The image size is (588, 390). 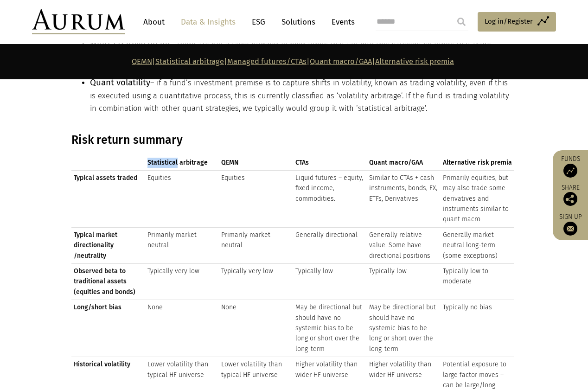 What do you see at coordinates (79, 22) in the screenshot?
I see `img: Aurum` at bounding box center [79, 22].